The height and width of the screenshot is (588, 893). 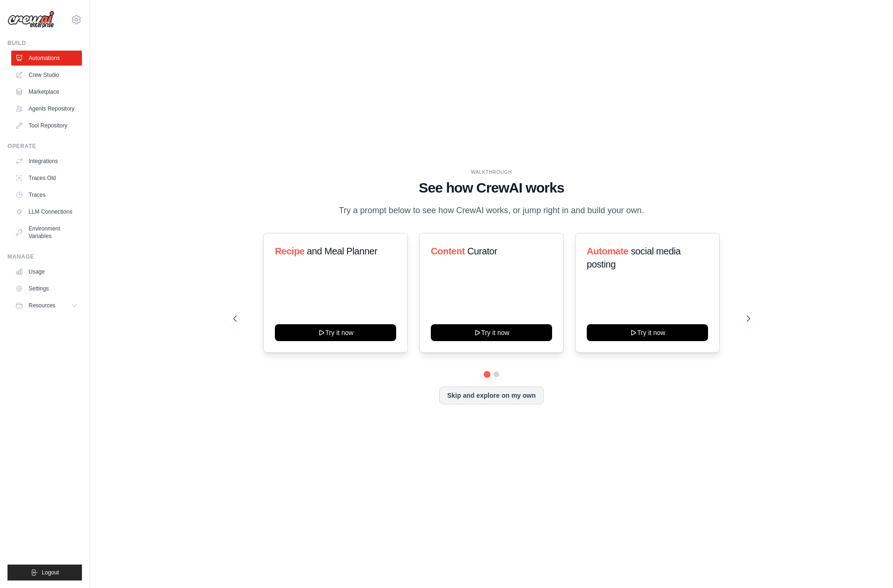 What do you see at coordinates (46, 109) in the screenshot?
I see `a: Agents Repository` at bounding box center [46, 109].